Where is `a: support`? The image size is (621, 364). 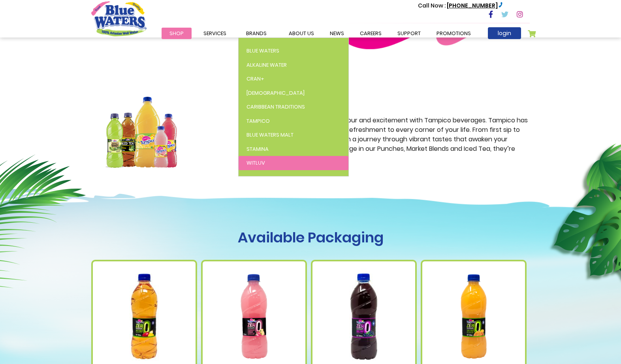
a: support is located at coordinates (409, 33).